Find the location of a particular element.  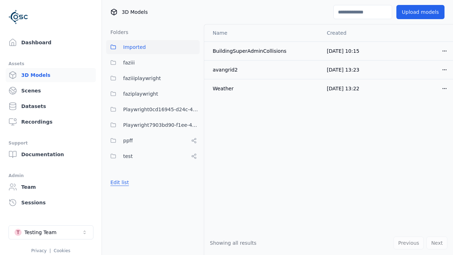

button: Imported is located at coordinates (153, 47).